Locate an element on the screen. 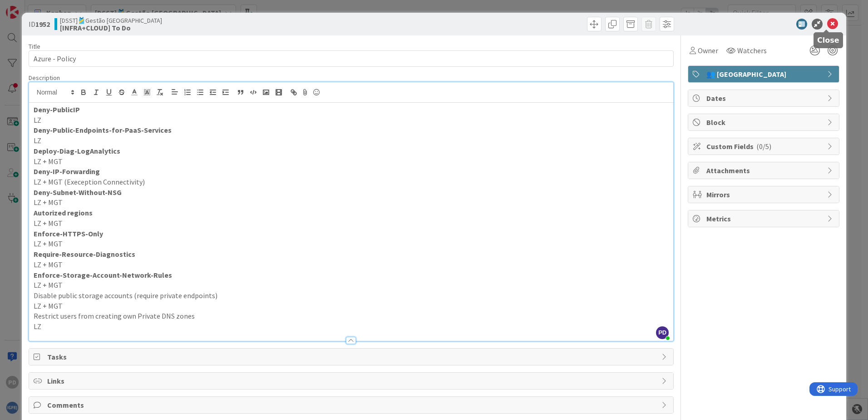 Image resolution: width=868 pixels, height=420 pixels. h5: Close is located at coordinates (828, 40).